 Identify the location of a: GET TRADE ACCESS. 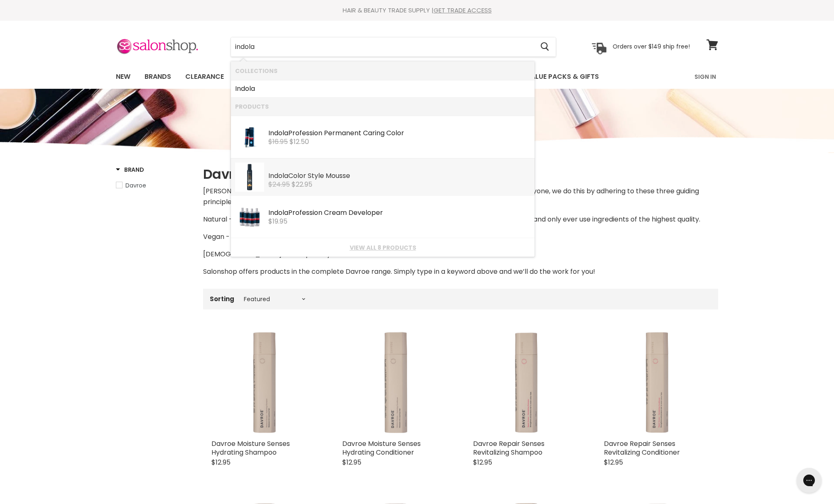
(463, 10).